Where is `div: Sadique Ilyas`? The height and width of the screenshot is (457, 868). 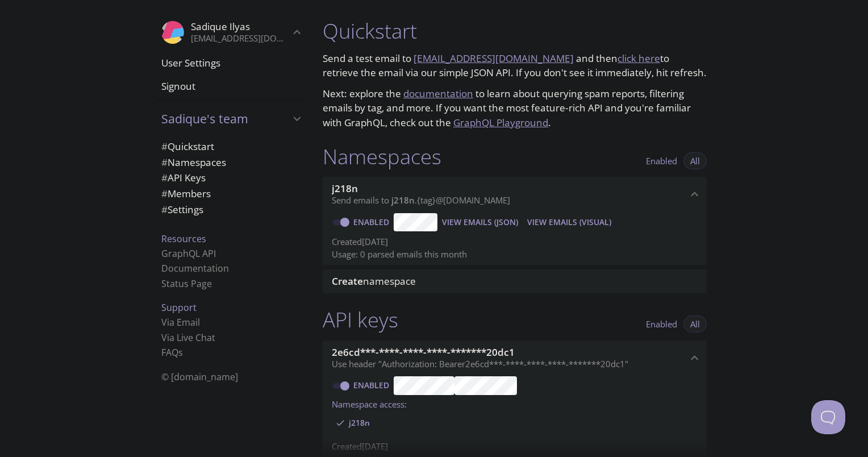
div: Sadique Ilyas is located at coordinates (231, 33).